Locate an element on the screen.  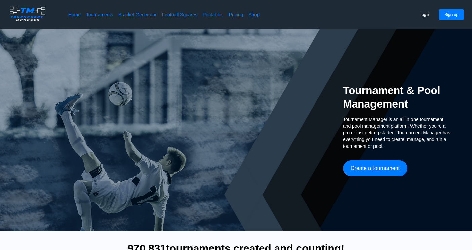
a: Printables is located at coordinates (213, 15).